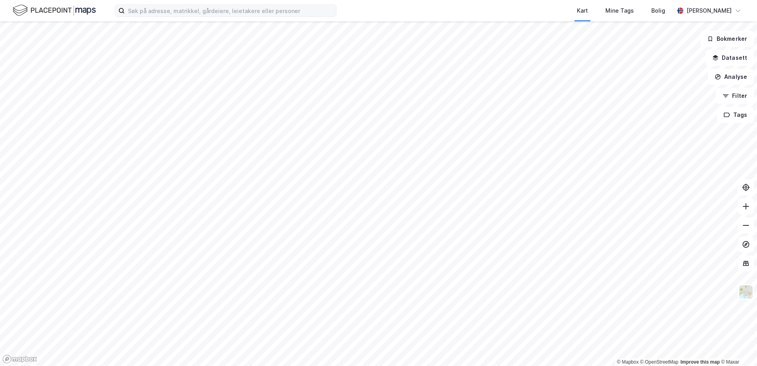 This screenshot has height=366, width=757. Describe the element at coordinates (735, 115) in the screenshot. I see `button: Tags` at that location.